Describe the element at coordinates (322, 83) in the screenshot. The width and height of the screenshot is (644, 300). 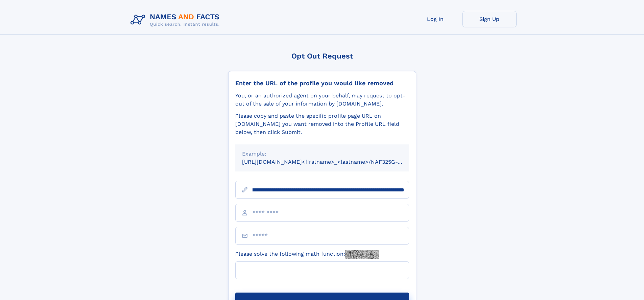
I see `div: Enter the URL of the profile you would like removed` at that location.